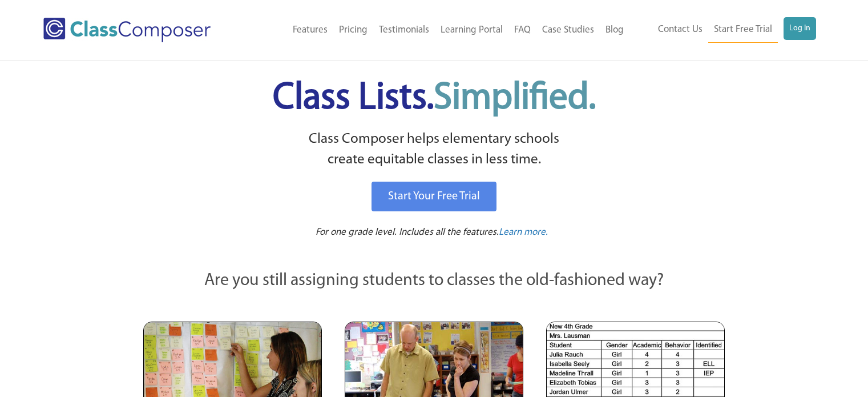 This screenshot has height=397, width=868. I want to click on p: Class Composer helps elementary schools create equitable classes in less time., so click(434, 150).